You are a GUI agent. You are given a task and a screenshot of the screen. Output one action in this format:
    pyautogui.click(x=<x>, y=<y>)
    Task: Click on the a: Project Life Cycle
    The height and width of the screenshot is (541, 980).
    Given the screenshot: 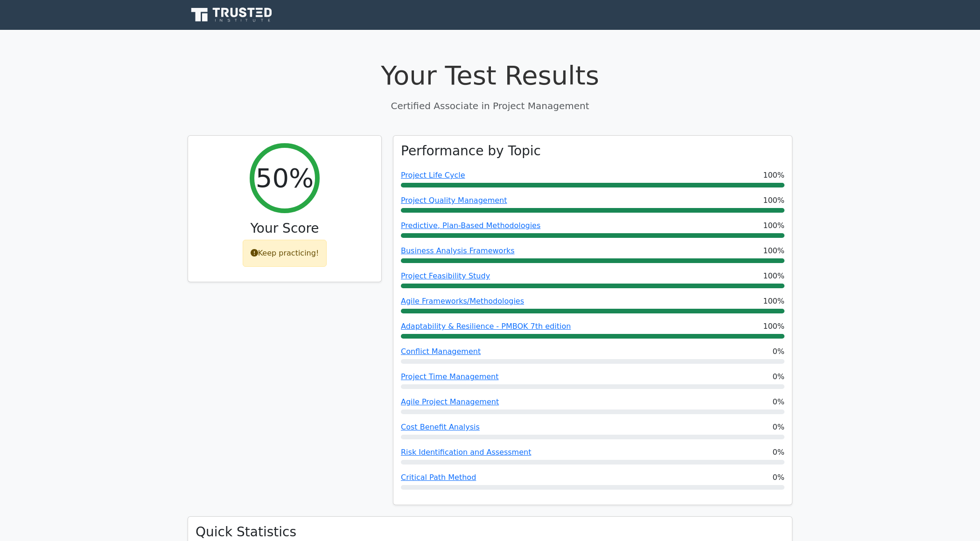 What is the action you would take?
    pyautogui.click(x=433, y=175)
    